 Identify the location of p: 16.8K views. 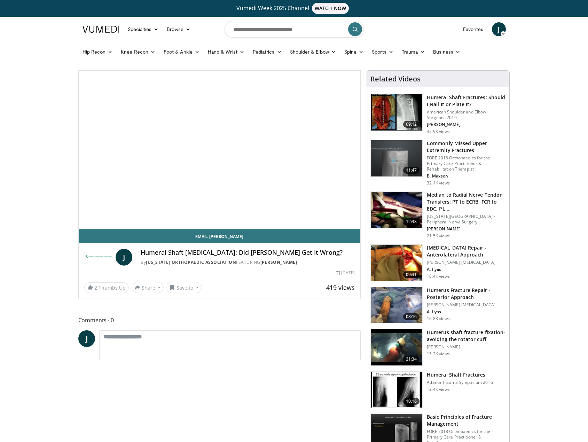
(439, 319).